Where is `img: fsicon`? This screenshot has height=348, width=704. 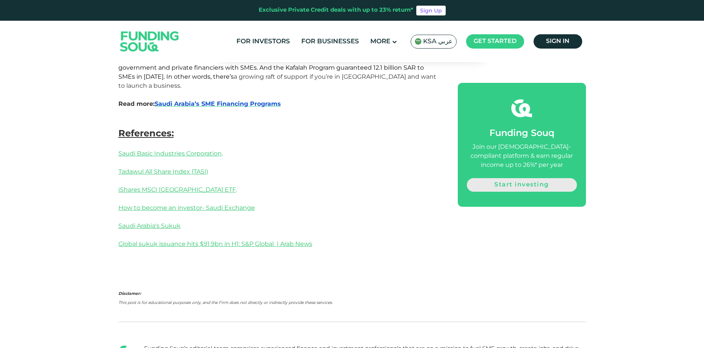
img: fsicon is located at coordinates (521, 108).